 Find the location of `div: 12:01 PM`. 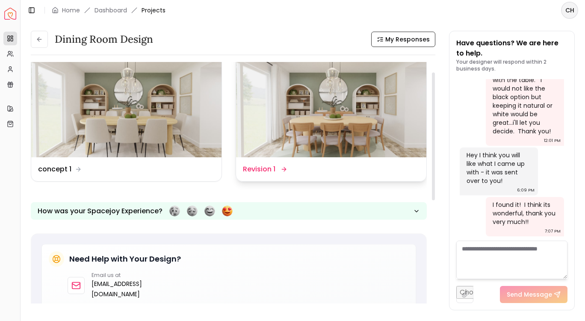

div: 12:01 PM is located at coordinates (552, 141).